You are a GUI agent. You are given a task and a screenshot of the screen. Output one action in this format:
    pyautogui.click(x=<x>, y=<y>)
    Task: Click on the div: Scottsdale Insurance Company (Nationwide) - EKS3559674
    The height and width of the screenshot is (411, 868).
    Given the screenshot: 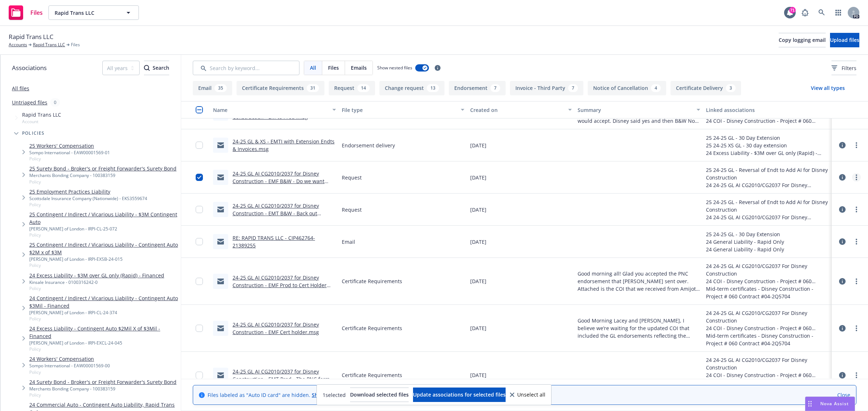 What is the action you would take?
    pyautogui.click(x=88, y=198)
    